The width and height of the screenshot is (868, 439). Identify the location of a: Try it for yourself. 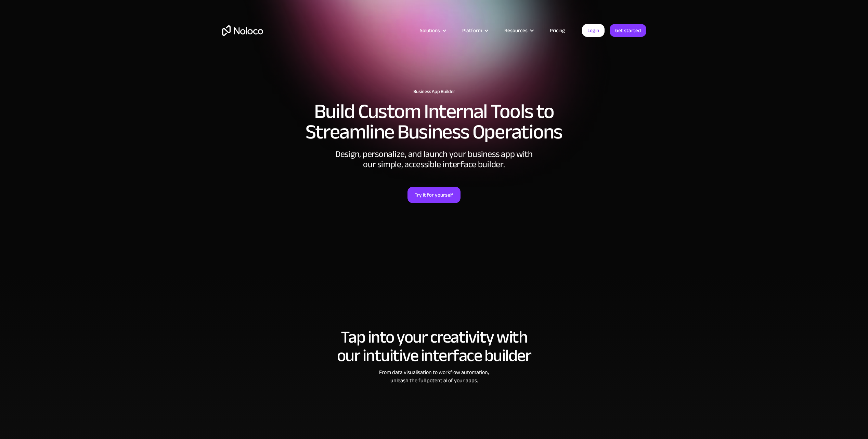
(434, 195).